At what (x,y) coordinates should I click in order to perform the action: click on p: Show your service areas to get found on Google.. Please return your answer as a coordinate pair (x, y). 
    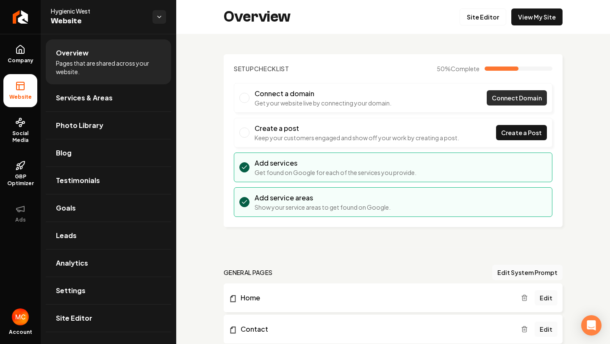
    Looking at the image, I should click on (322, 207).